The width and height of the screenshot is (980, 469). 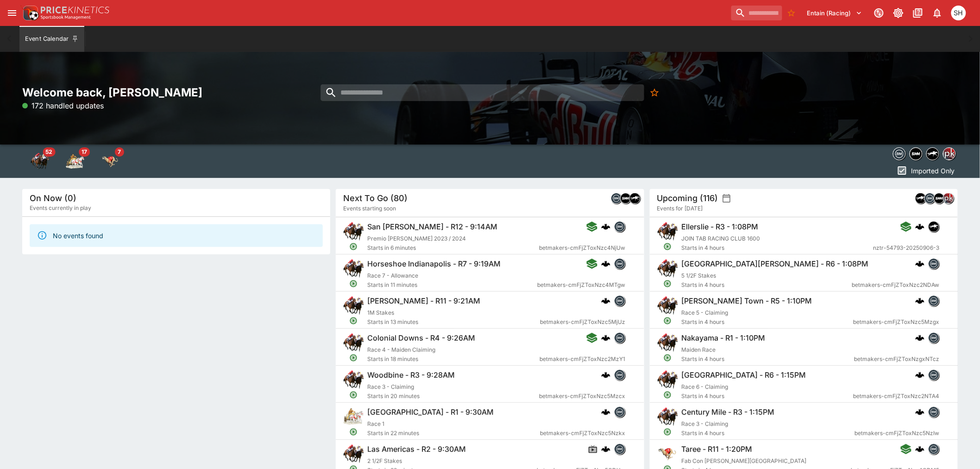 What do you see at coordinates (370, 208) in the screenshot?
I see `span: Events starting soon` at bounding box center [370, 208].